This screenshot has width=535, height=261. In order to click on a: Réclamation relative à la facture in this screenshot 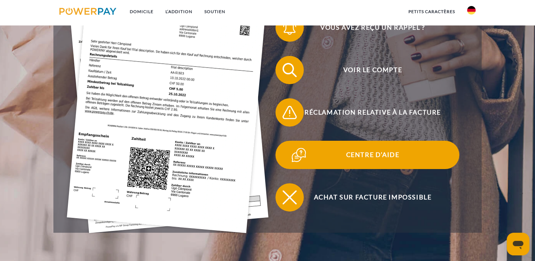, I will do `click(368, 113)`.